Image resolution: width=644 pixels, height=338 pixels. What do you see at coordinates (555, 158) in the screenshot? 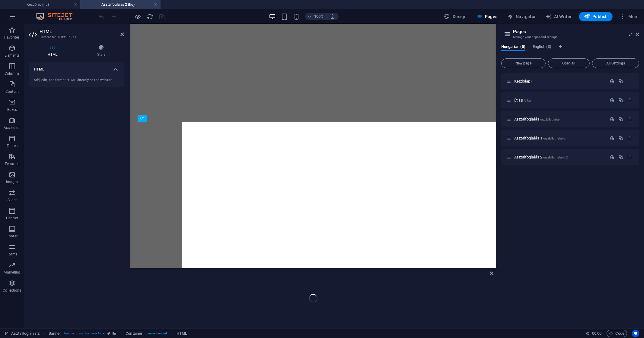
I see `span: /asztalfoglalas-uj2` at bounding box center [555, 158].